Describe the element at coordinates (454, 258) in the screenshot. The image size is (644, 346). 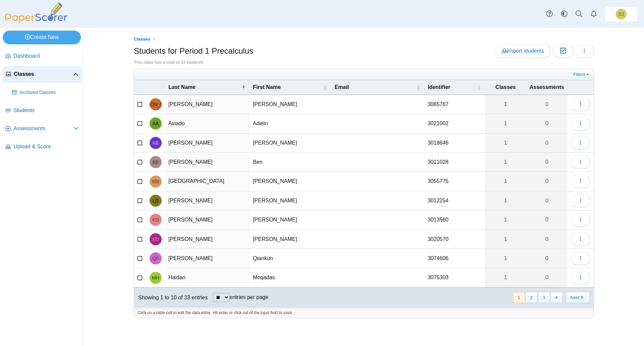
I see `td: 3074606` at that location.